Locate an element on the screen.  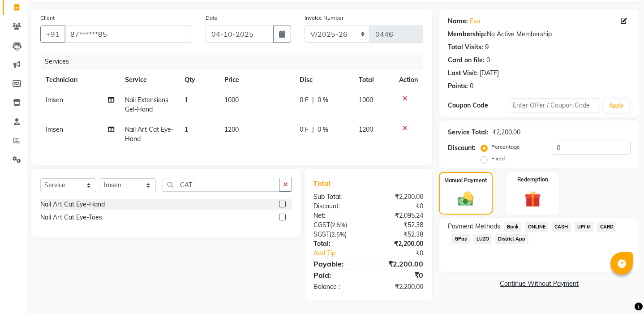
div: Name: is located at coordinates (458, 21).